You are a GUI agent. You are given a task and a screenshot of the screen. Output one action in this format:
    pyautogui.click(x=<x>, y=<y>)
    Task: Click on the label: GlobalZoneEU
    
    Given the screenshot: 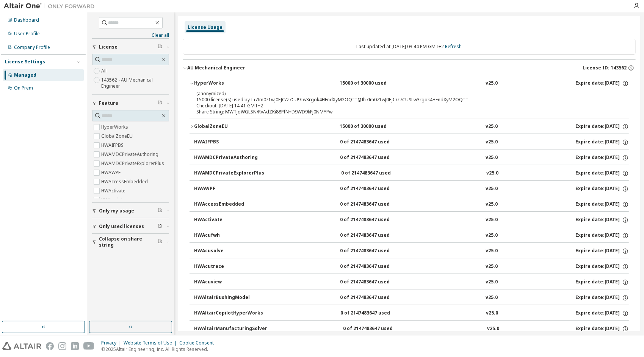 What is the action you would take?
    pyautogui.click(x=118, y=136)
    